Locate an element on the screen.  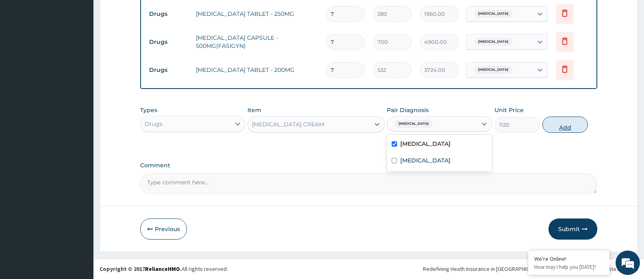
button: Add is located at coordinates (566, 125).